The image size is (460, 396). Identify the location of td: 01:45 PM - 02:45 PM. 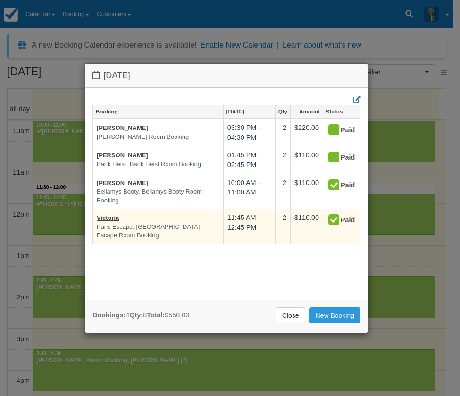
(249, 160).